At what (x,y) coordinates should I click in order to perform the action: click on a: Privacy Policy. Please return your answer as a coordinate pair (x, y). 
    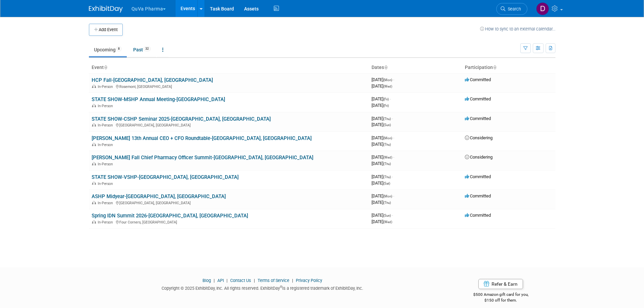
    Looking at the image, I should click on (309, 280).